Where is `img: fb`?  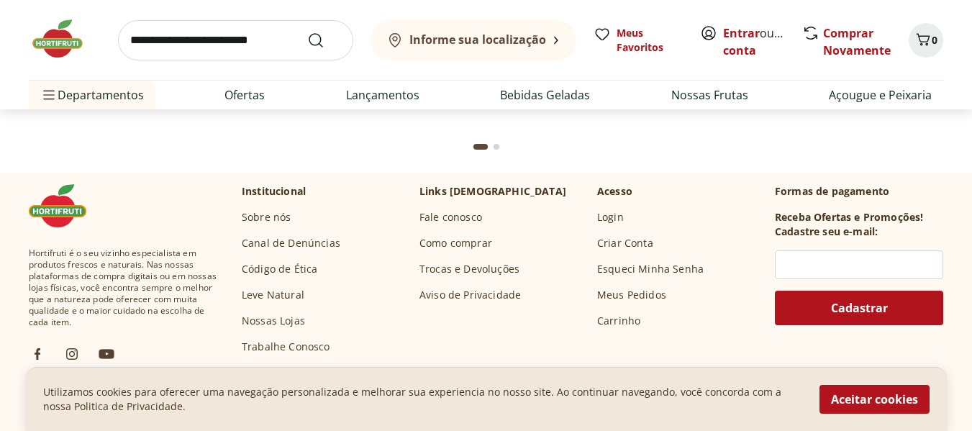
img: fb is located at coordinates (37, 354).